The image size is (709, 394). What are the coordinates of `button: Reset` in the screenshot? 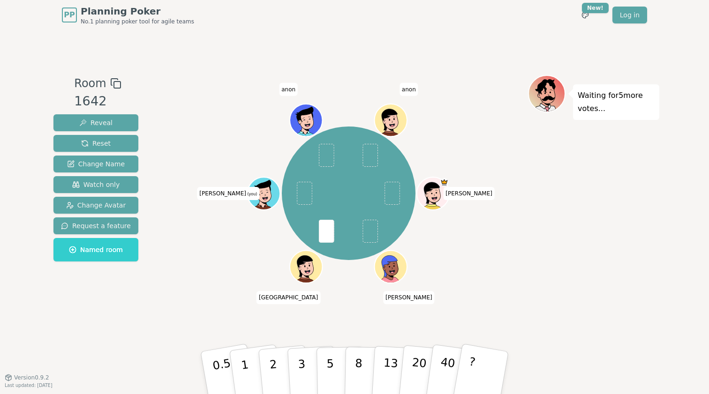 It's located at (96, 144).